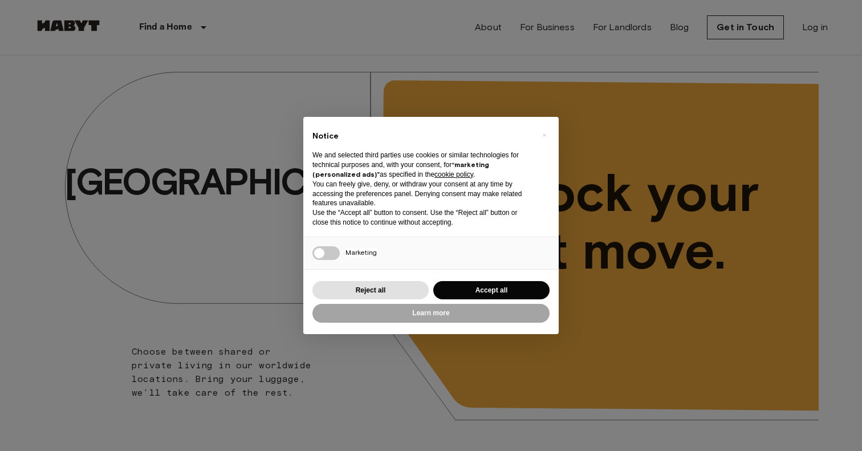 This screenshot has width=862, height=451. What do you see at coordinates (454, 174) in the screenshot?
I see `a: cookie policy` at bounding box center [454, 174].